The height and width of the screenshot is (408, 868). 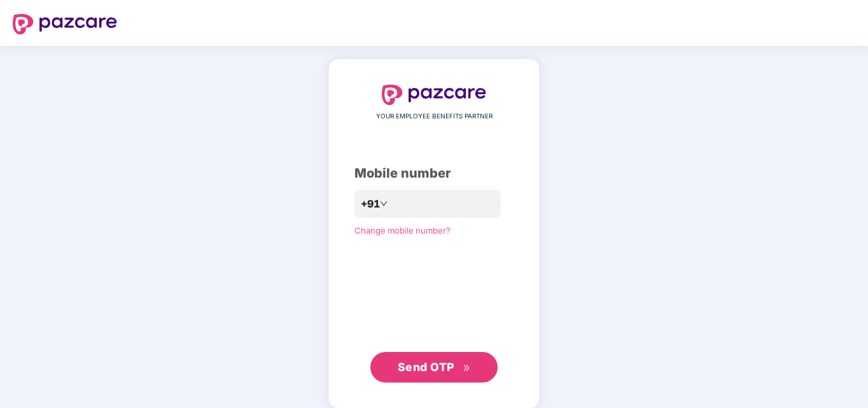 What do you see at coordinates (370, 204) in the screenshot?
I see `span: +91` at bounding box center [370, 204].